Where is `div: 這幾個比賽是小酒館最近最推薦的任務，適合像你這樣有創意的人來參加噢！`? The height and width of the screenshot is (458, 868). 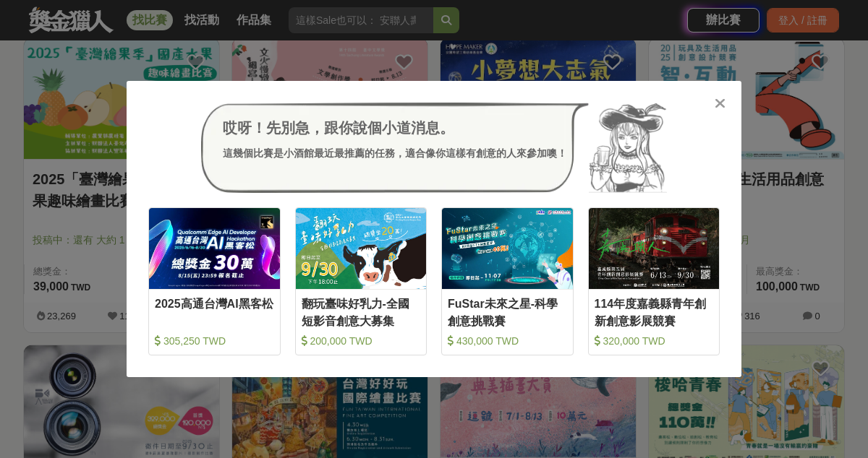 div: 這幾個比賽是小酒館最近最推薦的任務，適合像你這樣有創意的人來參加噢！ is located at coordinates (394, 153).